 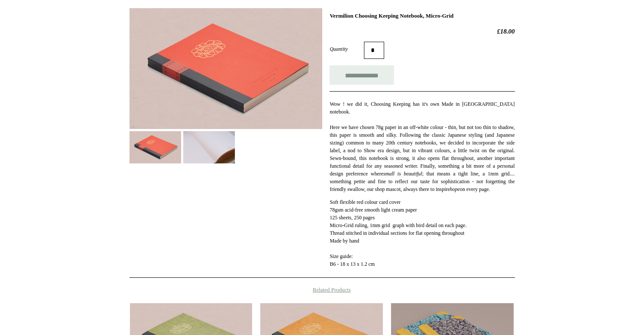 What do you see at coordinates (455, 189) in the screenshot?
I see `em: hope` at bounding box center [455, 189].